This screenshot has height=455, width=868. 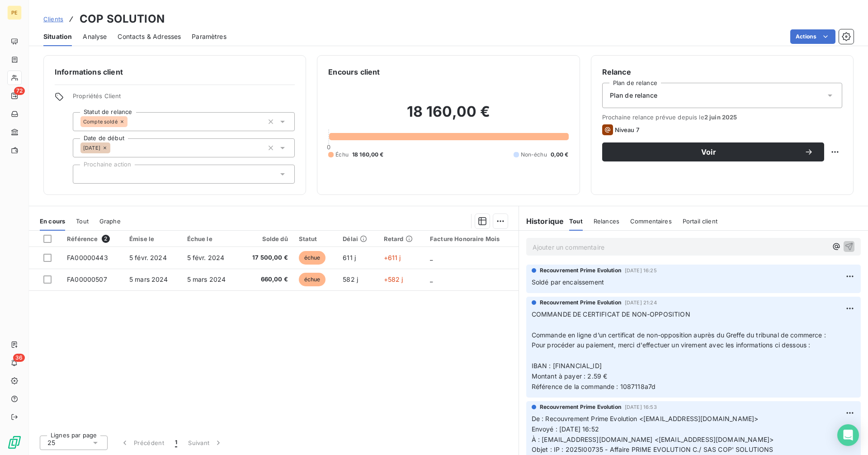 I want to click on span: Situation, so click(x=57, y=37).